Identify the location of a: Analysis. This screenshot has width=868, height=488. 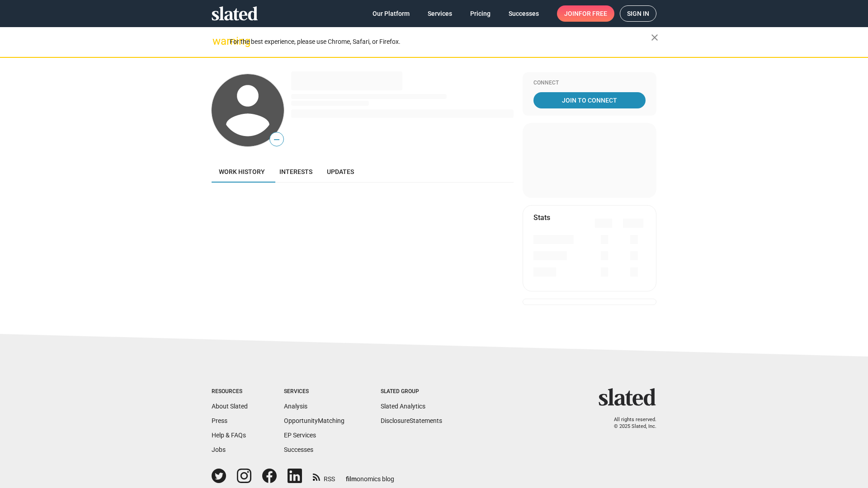
(296, 406).